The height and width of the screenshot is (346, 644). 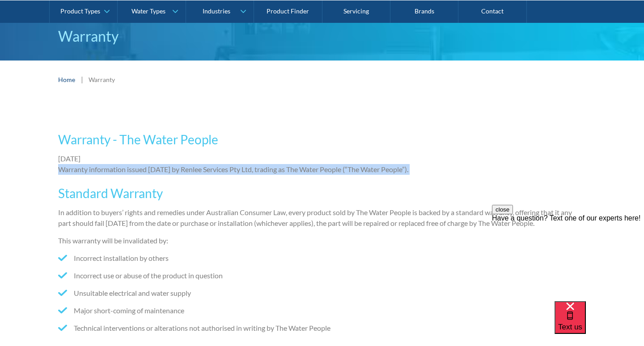 What do you see at coordinates (322, 310) in the screenshot?
I see `li: Major short-coming of maintenance` at bounding box center [322, 310].